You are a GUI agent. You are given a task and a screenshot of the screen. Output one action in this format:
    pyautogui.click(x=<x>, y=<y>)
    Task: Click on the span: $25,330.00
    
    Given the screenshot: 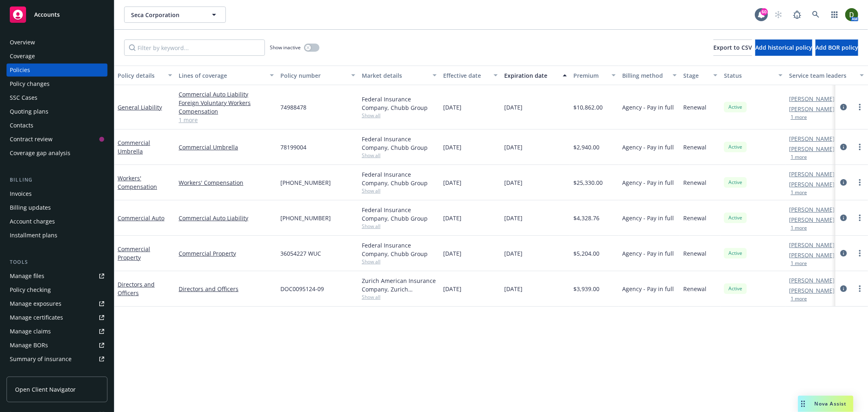 What is the action you would take?
    pyautogui.click(x=588, y=183)
    